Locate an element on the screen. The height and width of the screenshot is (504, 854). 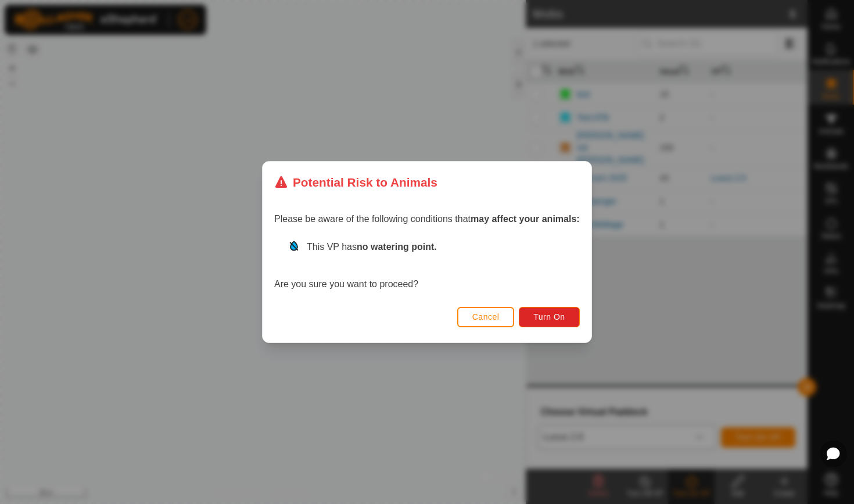
strong: no watering point. is located at coordinates (397, 246).